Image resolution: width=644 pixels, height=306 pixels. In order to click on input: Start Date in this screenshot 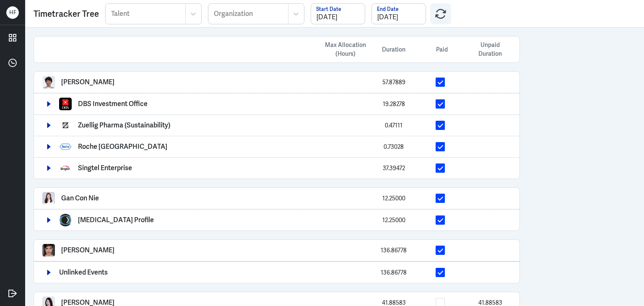, I will do `click(338, 14)`.